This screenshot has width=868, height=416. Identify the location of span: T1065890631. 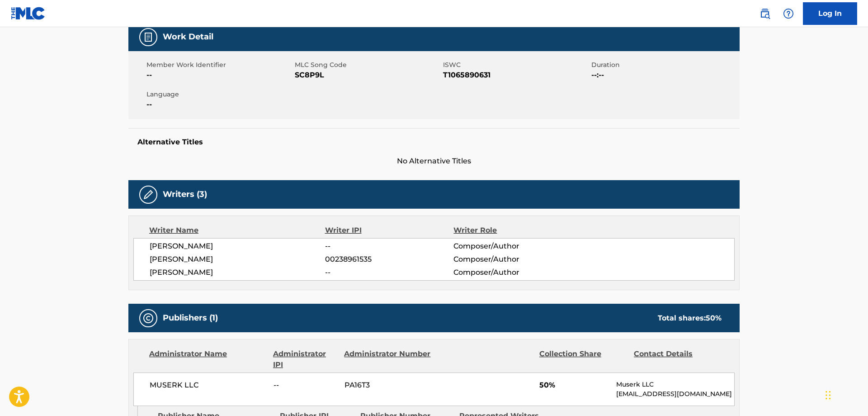
(516, 75).